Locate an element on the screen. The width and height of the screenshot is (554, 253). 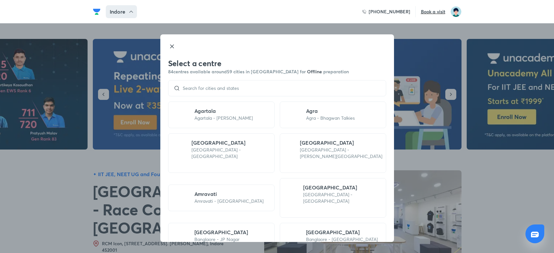
img: Company Logo is located at coordinates (97, 12).